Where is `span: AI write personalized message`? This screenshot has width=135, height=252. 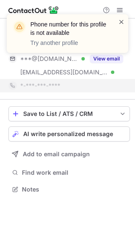 span: AI write personalized message is located at coordinates (68, 134).